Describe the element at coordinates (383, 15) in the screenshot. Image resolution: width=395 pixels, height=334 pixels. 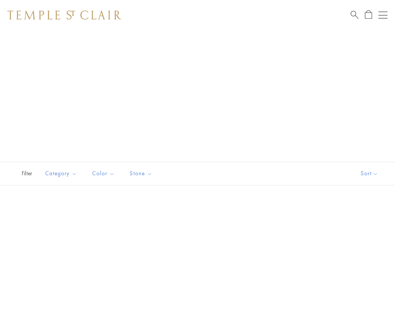
I see `button: Open navigation` at that location.